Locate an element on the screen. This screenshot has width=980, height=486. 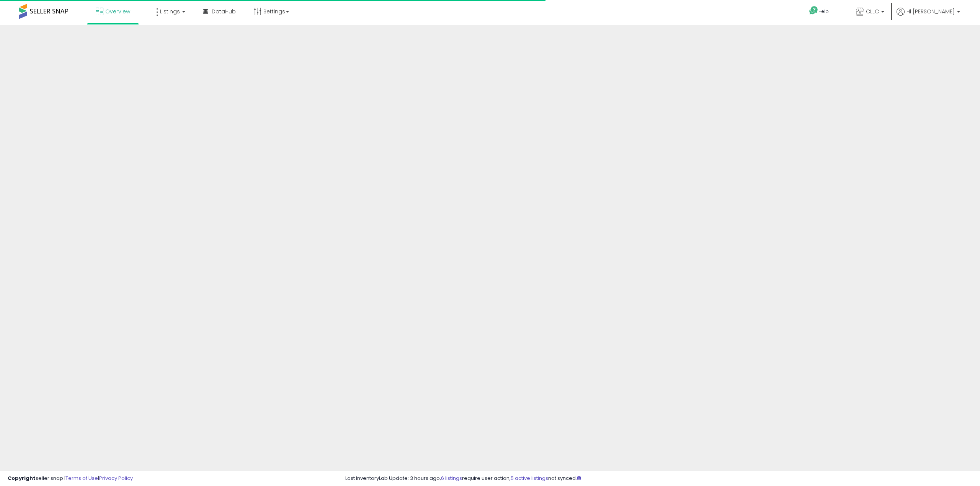
span: CLLC is located at coordinates (872, 11).